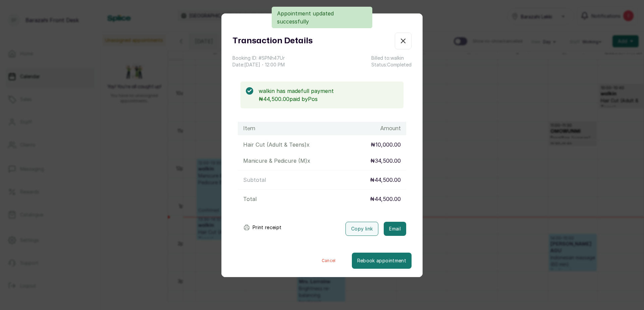  What do you see at coordinates (391, 58) in the screenshot?
I see `p: Billed to: walkin` at bounding box center [391, 58].